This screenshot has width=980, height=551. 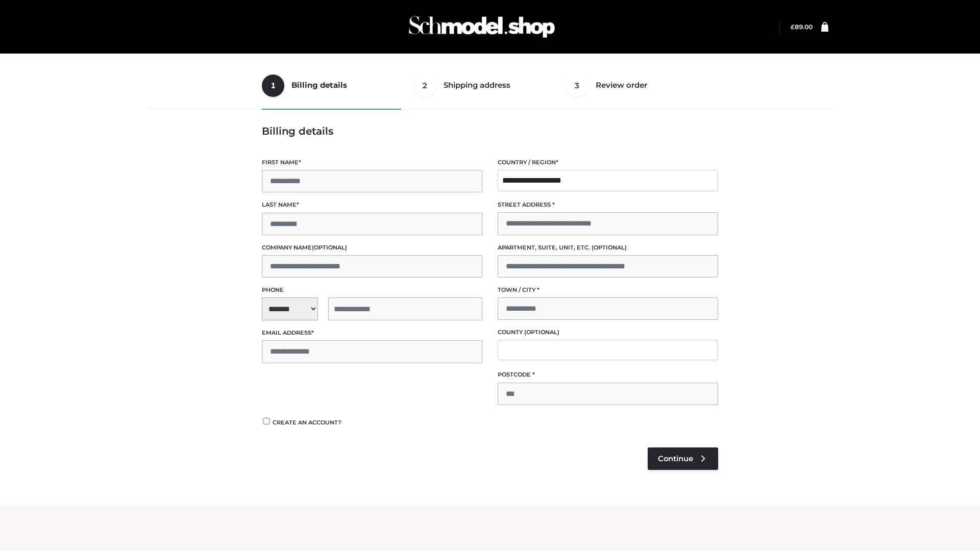 I want to click on label: Apartment, suite, unit, etc., so click(x=608, y=247).